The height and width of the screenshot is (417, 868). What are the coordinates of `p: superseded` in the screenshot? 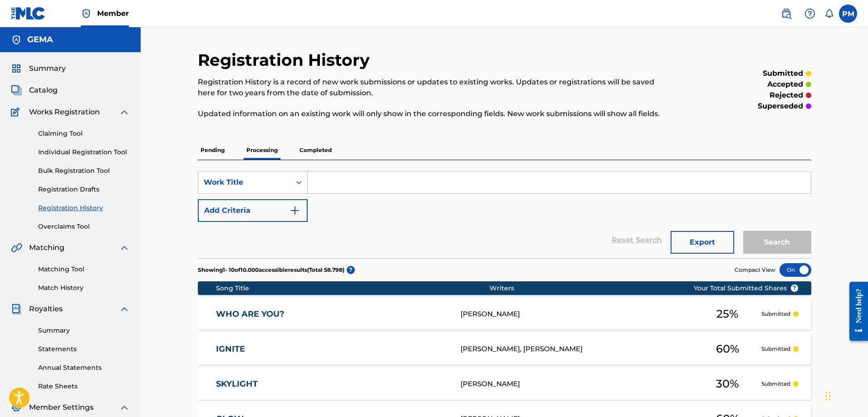 It's located at (780, 106).